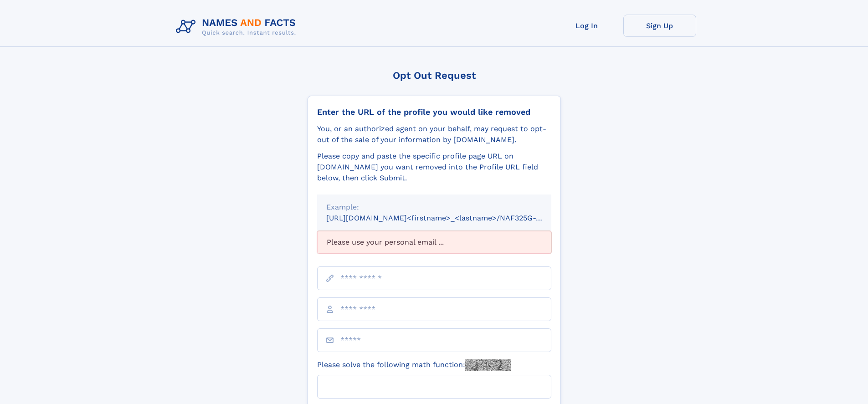  Describe the element at coordinates (660, 25) in the screenshot. I see `a: Sign Up` at that location.